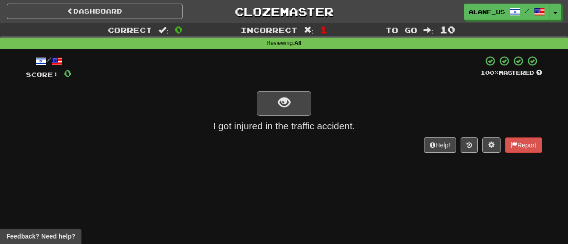  Describe the element at coordinates (440, 145) in the screenshot. I see `button: Help!` at that location.